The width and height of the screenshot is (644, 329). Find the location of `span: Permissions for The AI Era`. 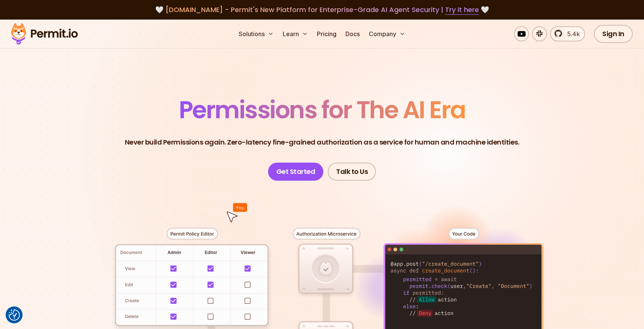

span: Permissions for The AI Era is located at coordinates (323, 110).